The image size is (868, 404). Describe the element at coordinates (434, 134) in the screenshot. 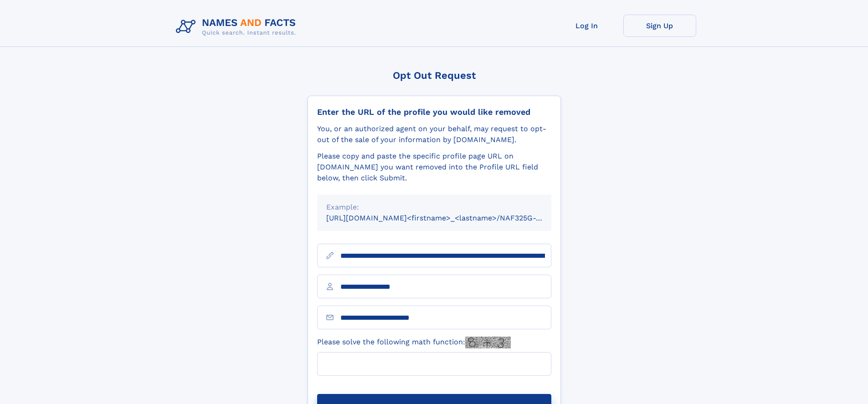

I see `div: You, or an authorized agent on your behalf, may request to opt-out of the sale of your informatio...` at that location.